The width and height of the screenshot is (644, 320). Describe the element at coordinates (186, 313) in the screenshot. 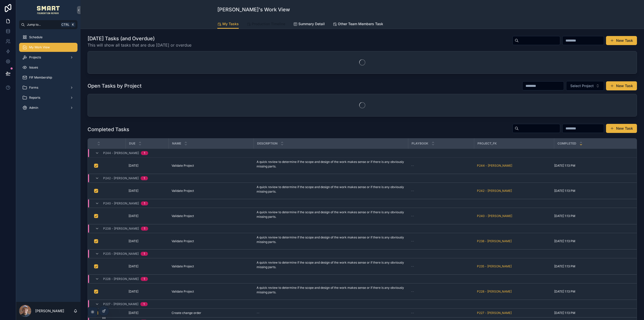

I see `span: Create change order` at that location.